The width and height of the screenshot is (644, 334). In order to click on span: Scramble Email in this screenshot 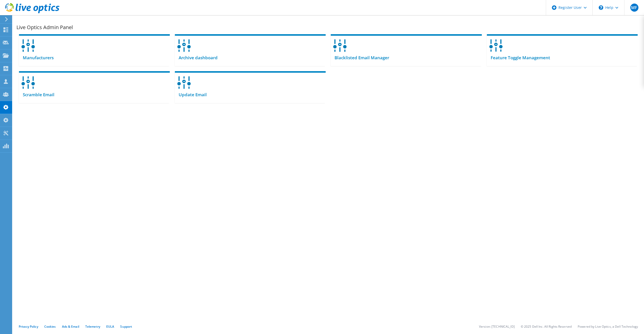, I will do `click(37, 95)`.